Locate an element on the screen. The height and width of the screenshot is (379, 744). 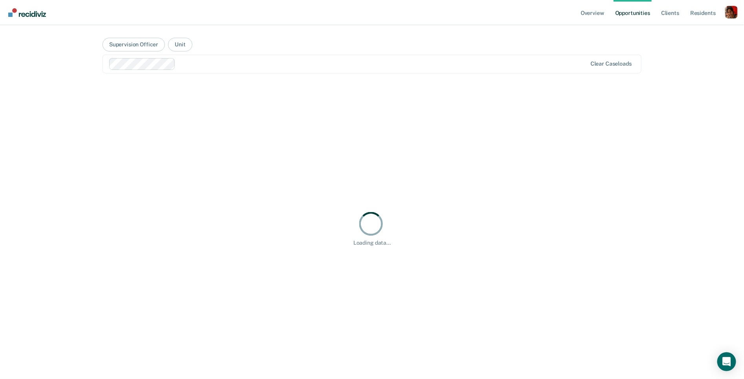
div: Clear caseloads is located at coordinates (611, 64).